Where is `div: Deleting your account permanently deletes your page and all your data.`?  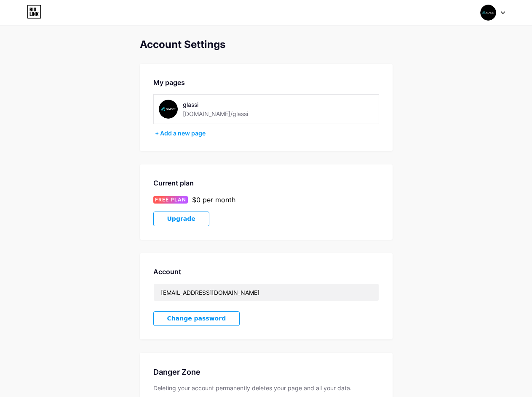 div: Deleting your account permanently deletes your page and all your data. is located at coordinates (266, 388).